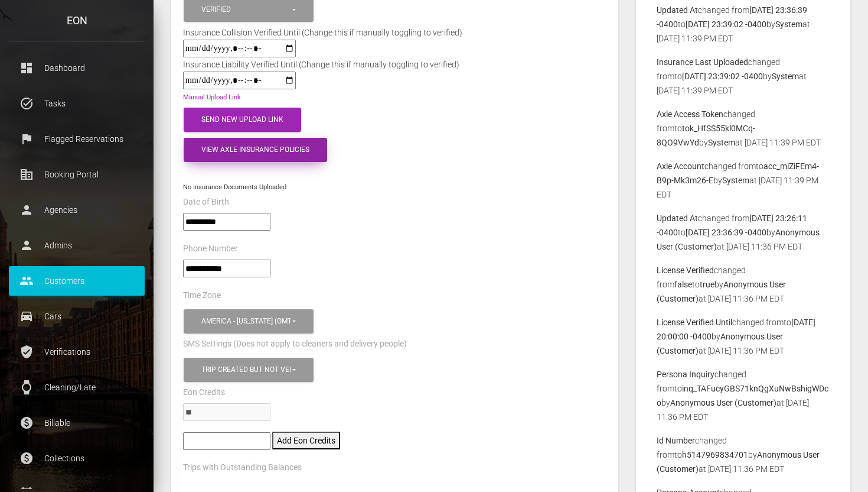  Describe the element at coordinates (249, 370) in the screenshot. I see `button: Trip created but not verified, Customer is verified and trip is set to go` at that location.